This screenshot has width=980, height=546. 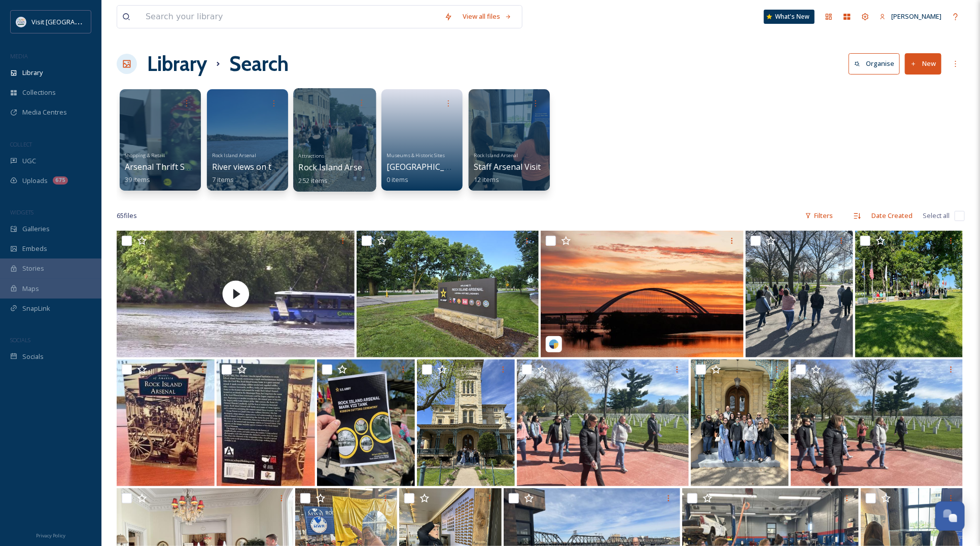 What do you see at coordinates (163, 167) in the screenshot?
I see `span: Arsenal Thrift Shop` at bounding box center [163, 167].